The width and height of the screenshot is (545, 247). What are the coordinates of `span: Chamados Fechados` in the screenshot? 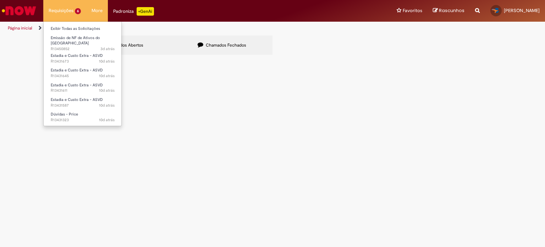 It's located at (226, 45).